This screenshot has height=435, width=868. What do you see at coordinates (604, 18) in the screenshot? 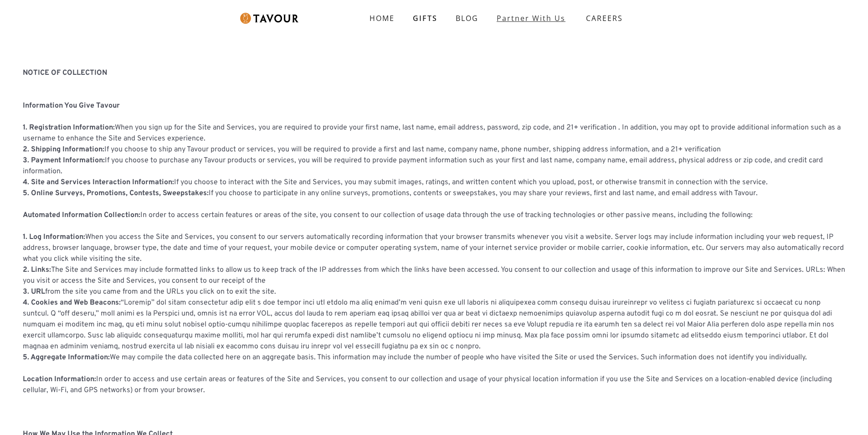
I see `strong: CAREERS` at bounding box center [604, 18].